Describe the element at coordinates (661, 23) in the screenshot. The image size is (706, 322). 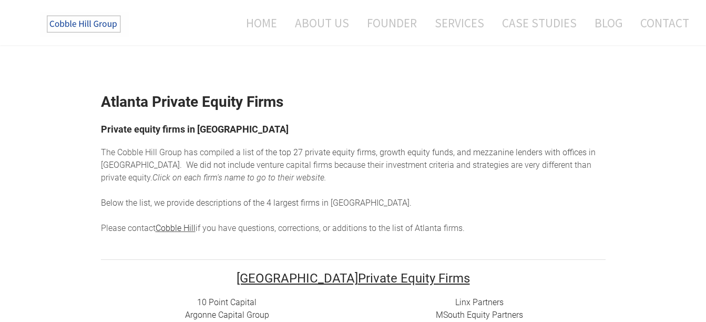
I see `a: Contact` at that location.